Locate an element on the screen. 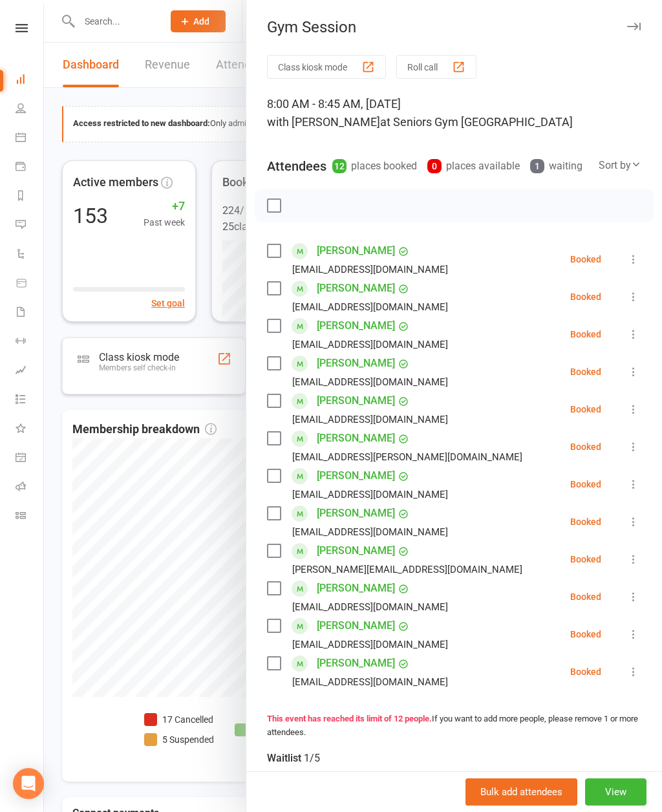 The height and width of the screenshot is (812, 662). div: Sort by is located at coordinates (620, 165).